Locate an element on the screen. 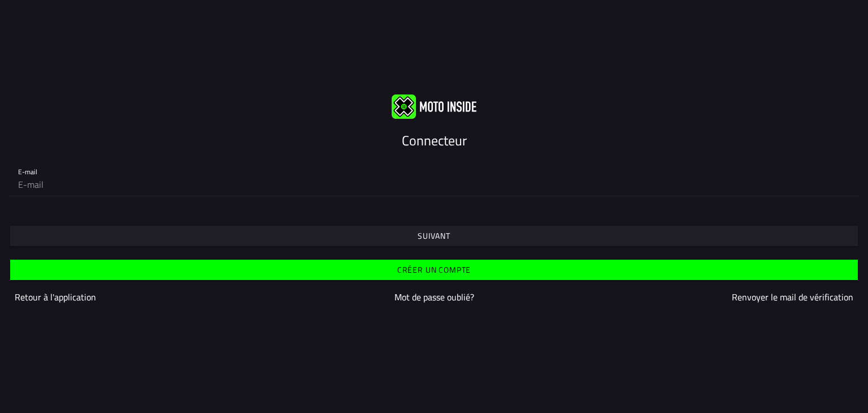 This screenshot has height=413, width=868. font: Suivant is located at coordinates (434, 236).